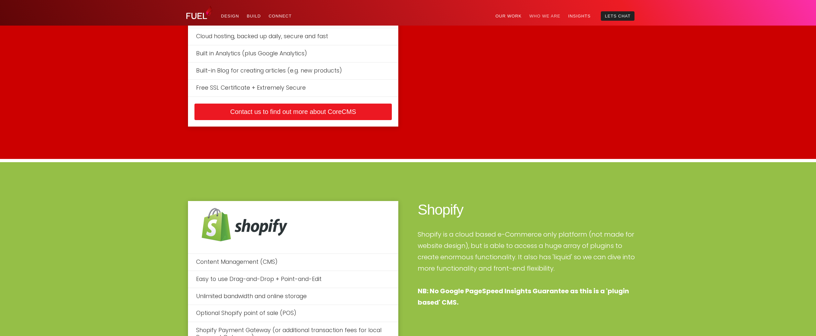 The width and height of the screenshot is (816, 336). Describe the element at coordinates (293, 71) in the screenshot. I see `li: Built-in Blog for creating articles (e.g. new products)` at that location.